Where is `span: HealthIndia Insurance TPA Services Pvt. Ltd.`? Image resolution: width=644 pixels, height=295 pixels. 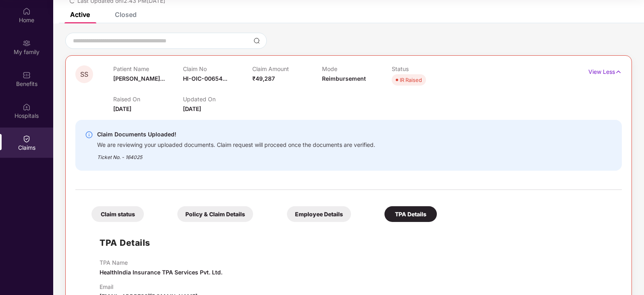 span: HealthIndia Insurance TPA Services Pvt. Ltd. is located at coordinates (161, 272).